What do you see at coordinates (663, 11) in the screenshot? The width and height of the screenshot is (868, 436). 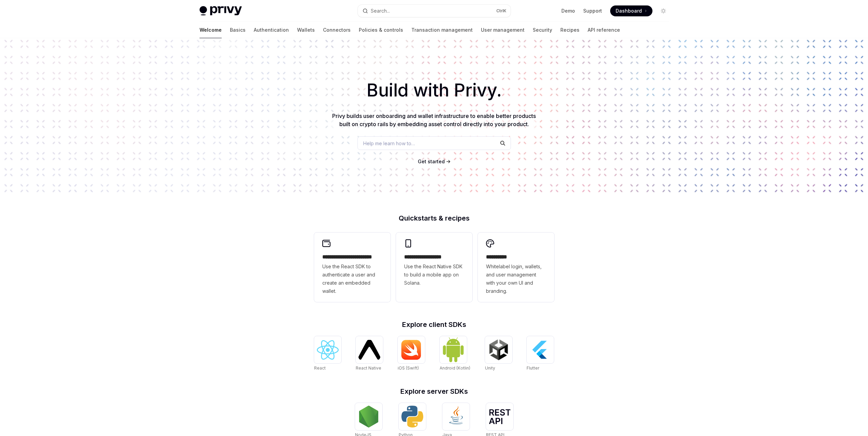 I see `button: Toggle dark mode` at bounding box center [663, 11].